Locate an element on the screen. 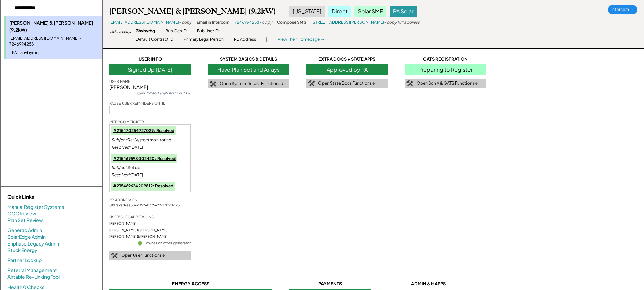 The height and width of the screenshot is (290, 644). div: Open Sch A & GATS Functions ↓ is located at coordinates (447, 83).